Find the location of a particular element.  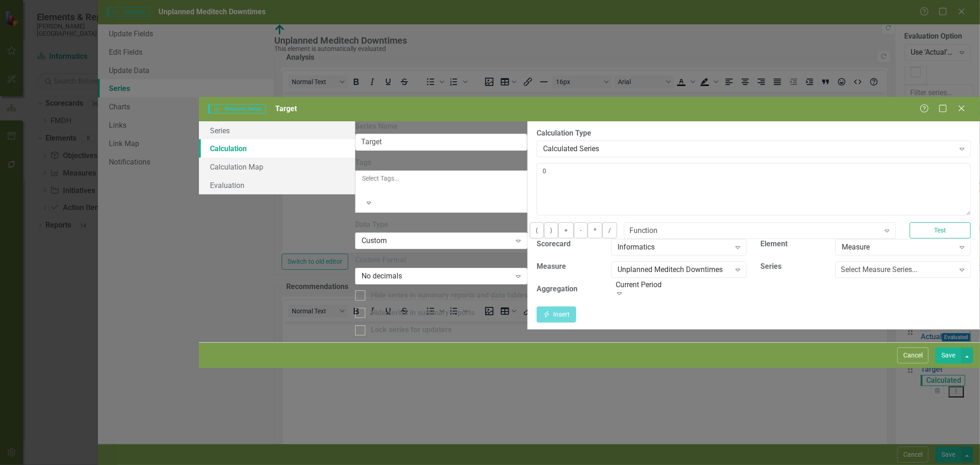

span: Measure Series is located at coordinates (237, 109).